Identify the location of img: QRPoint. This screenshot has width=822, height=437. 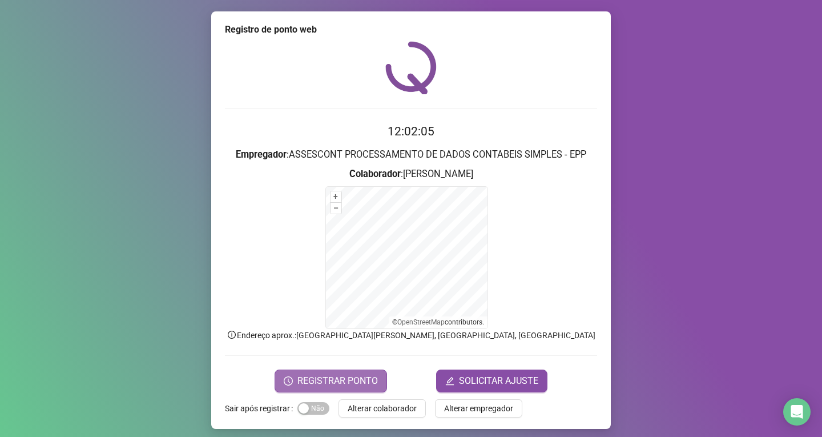
(411, 67).